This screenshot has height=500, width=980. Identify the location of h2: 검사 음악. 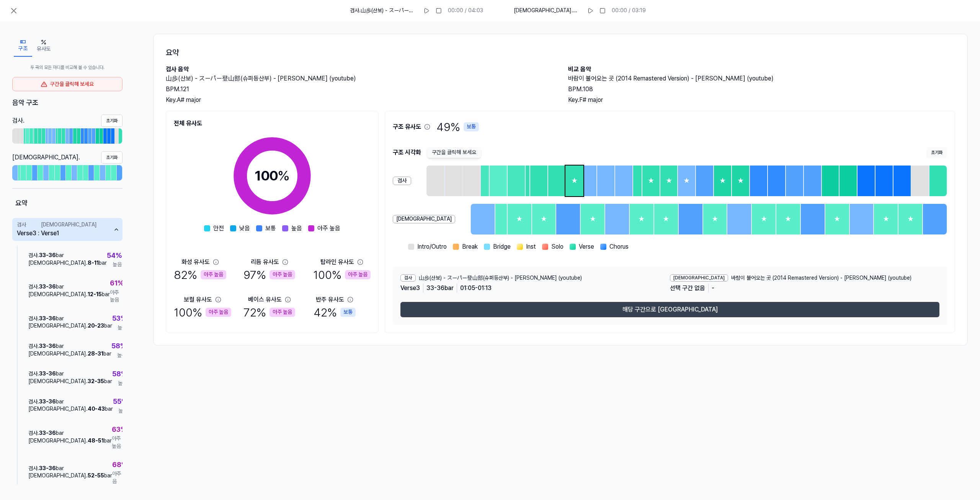
(360, 69).